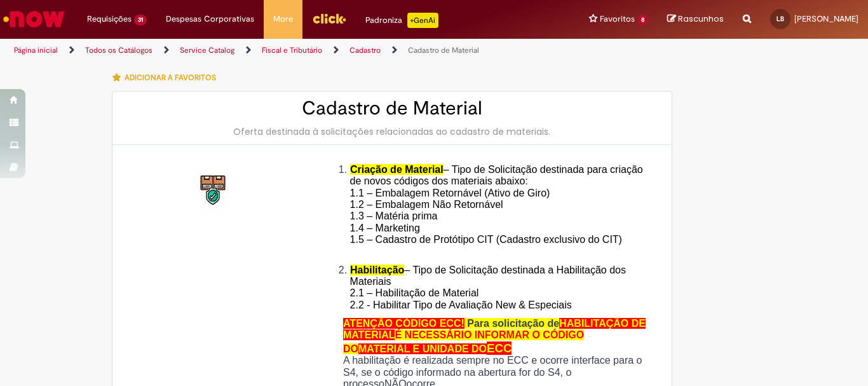  What do you see at coordinates (423, 21) in the screenshot?
I see `p: +GenAi` at bounding box center [423, 21].